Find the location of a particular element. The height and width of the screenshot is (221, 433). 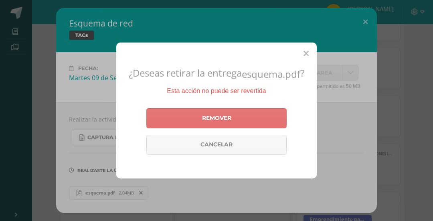

span: Close (Esc) is located at coordinates (306, 53).